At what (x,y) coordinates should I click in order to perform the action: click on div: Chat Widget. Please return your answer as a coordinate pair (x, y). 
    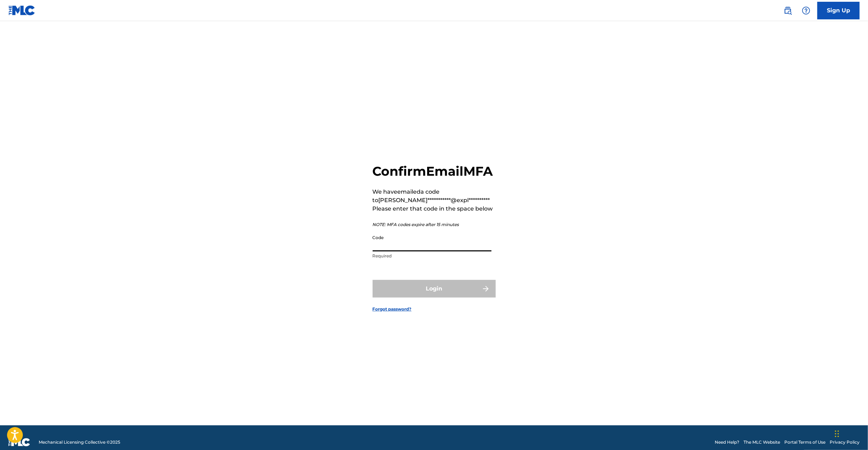
    Looking at the image, I should click on (851, 433).